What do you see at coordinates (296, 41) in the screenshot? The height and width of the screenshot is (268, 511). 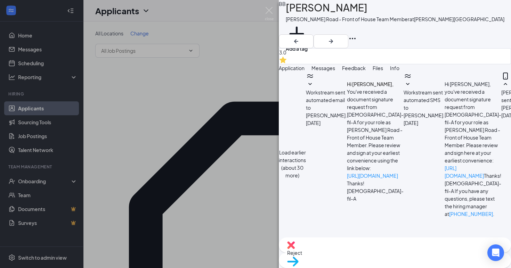 I see `svg: ArrowLeftNew` at bounding box center [296, 41].